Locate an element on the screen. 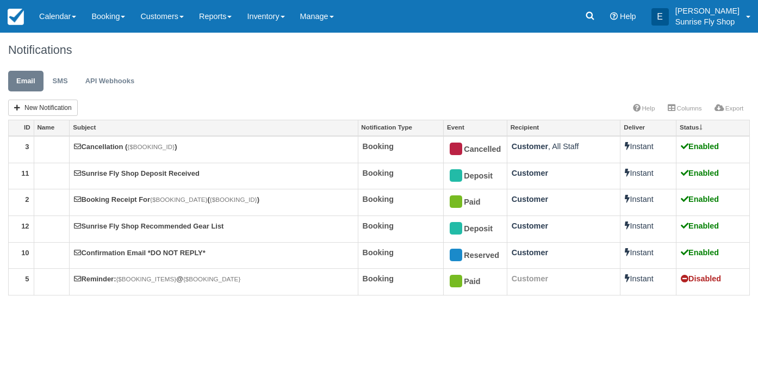 The height and width of the screenshot is (388, 758). a: 3 is located at coordinates (27, 146).